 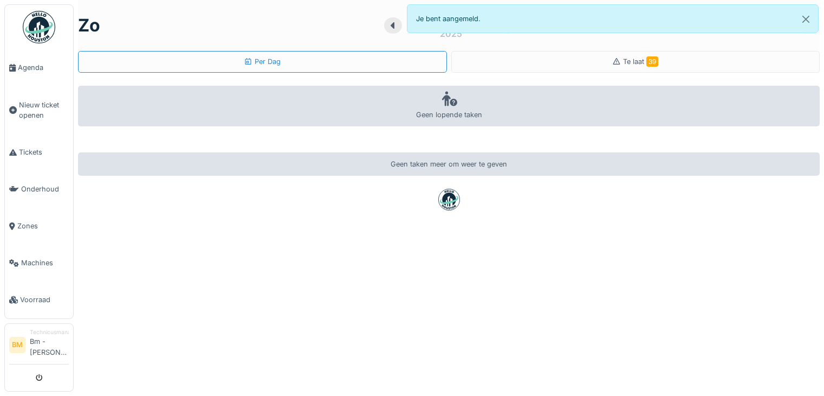 What do you see at coordinates (43, 67) in the screenshot?
I see `span: Agenda` at bounding box center [43, 67].